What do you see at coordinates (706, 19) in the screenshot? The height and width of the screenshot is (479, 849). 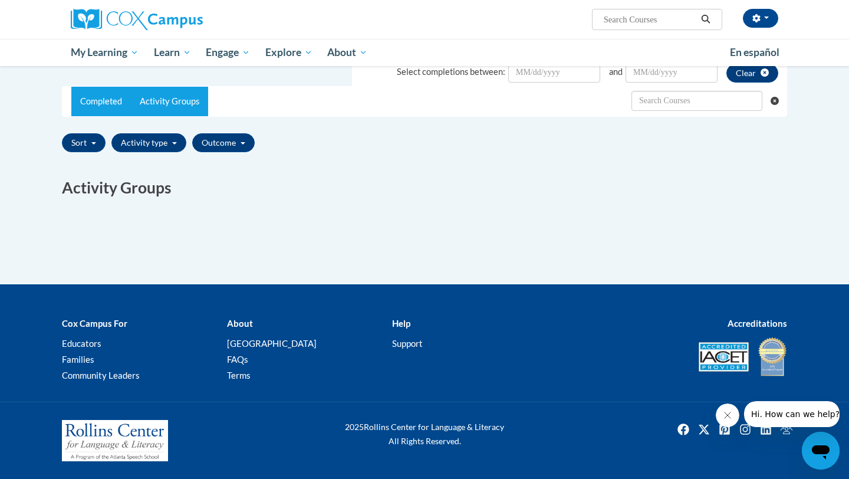 I see `button: Search` at bounding box center [706, 19].